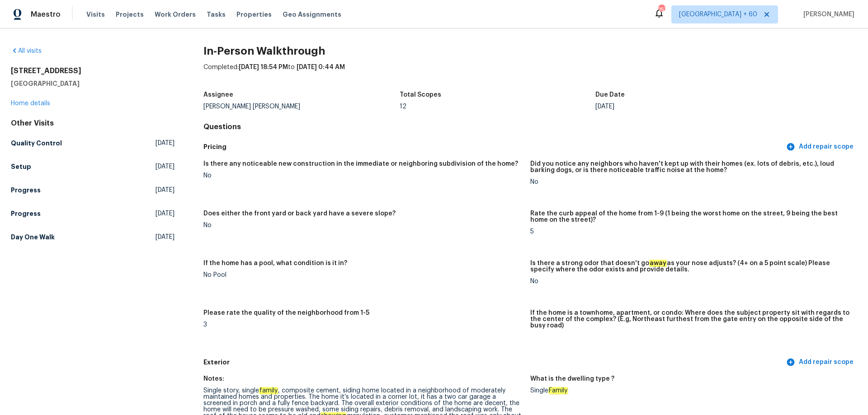 The width and height of the screenshot is (868, 415). What do you see at coordinates (661, 10) in the screenshot?
I see `div: 757` at bounding box center [661, 10].